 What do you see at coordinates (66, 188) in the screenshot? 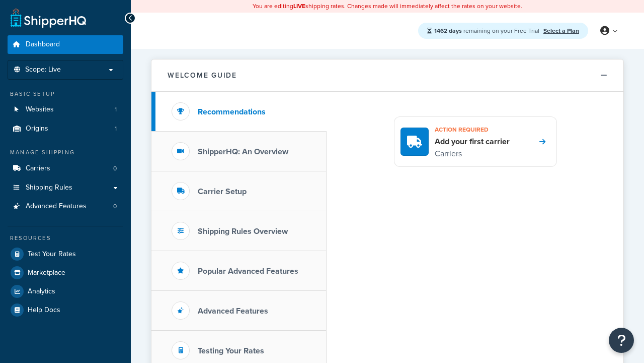
I see `a: Shipping Rules` at bounding box center [66, 188].